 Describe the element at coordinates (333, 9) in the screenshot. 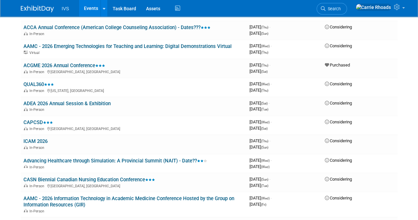

I see `span: Search` at that location.